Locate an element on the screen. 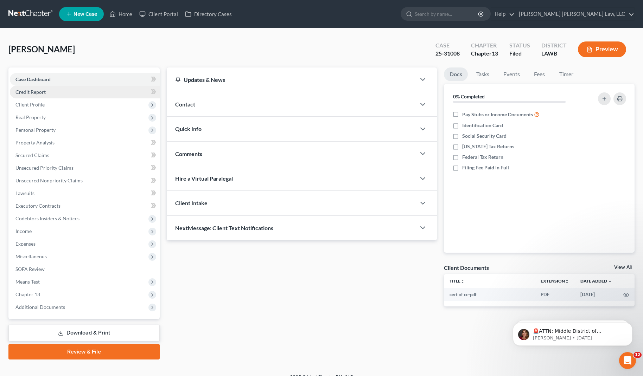 The image size is (643, 376). span: Expenses is located at coordinates (25, 244).